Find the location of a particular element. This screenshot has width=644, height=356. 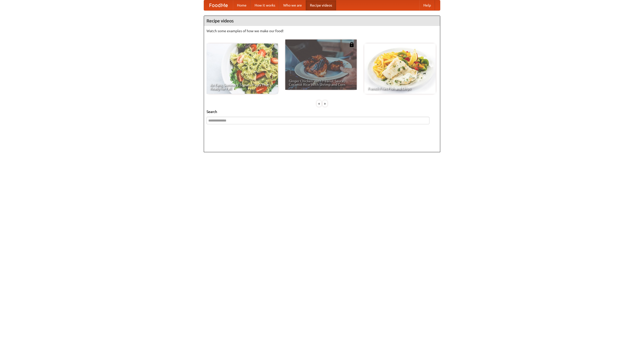

a: Recipe videos is located at coordinates (321, 5).